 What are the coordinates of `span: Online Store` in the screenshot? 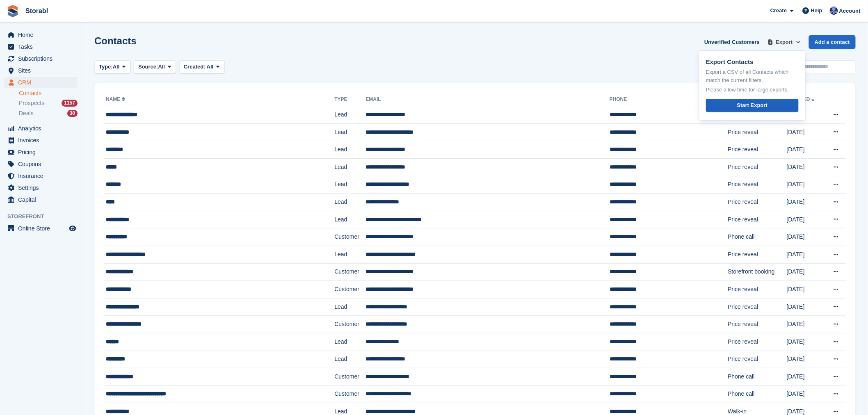 It's located at (43, 229).